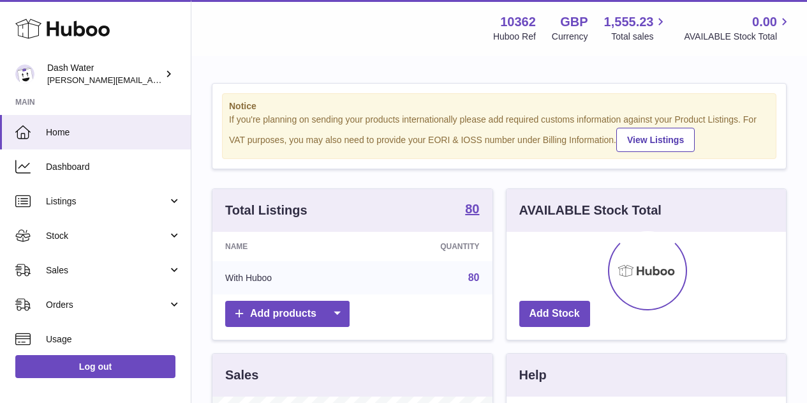 This screenshot has width=807, height=403. What do you see at coordinates (114, 339) in the screenshot?
I see `span: Usage` at bounding box center [114, 339].